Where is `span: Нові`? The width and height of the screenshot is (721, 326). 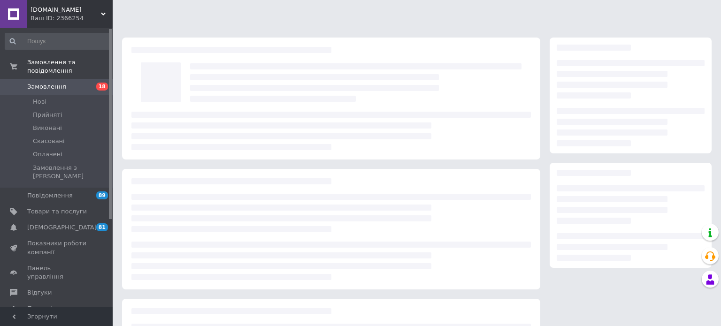 span: Нові is located at coordinates (39, 102).